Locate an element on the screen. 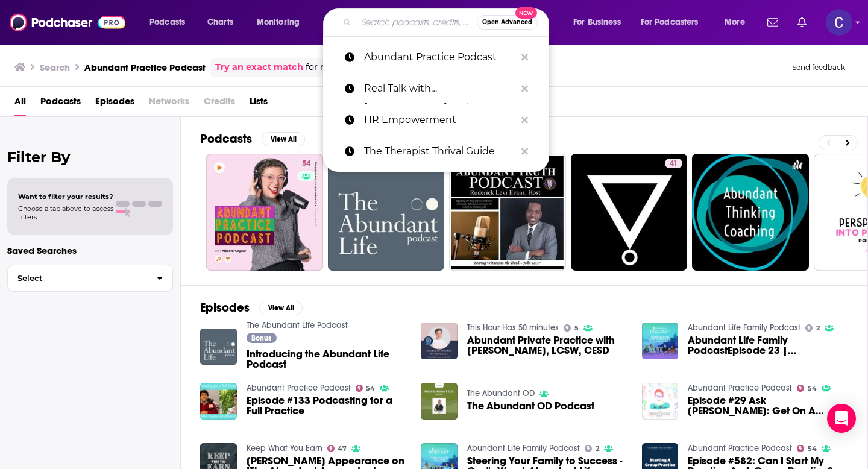 The width and height of the screenshot is (868, 469). a: Episode #133 Podcasting for a Full Practice is located at coordinates (327, 406).